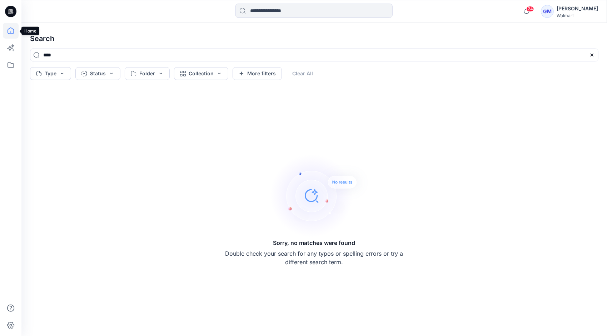  Describe the element at coordinates (548, 11) in the screenshot. I see `div: GM` at that location.